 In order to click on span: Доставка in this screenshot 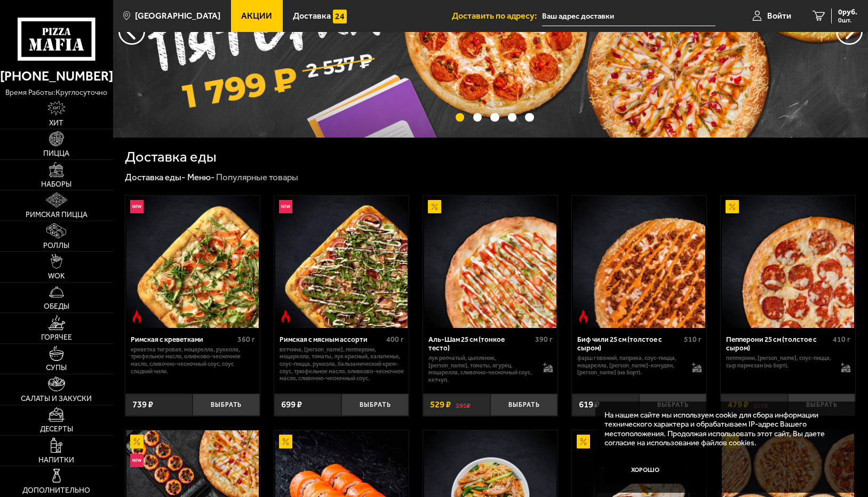, I will do `click(312, 16)`.